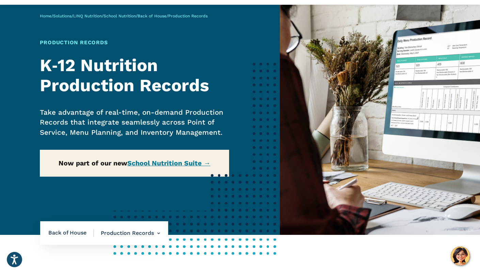 The width and height of the screenshot is (480, 274). I want to click on img: Production Records Banner, so click(380, 120).